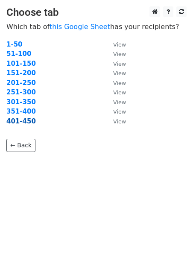  What do you see at coordinates (15, 44) in the screenshot?
I see `strong: 1-50` at bounding box center [15, 44].